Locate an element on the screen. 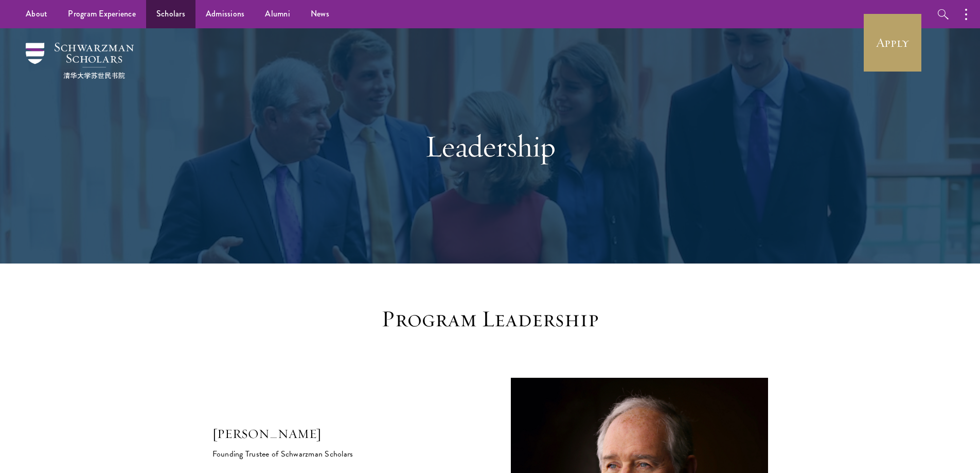  h3: Program Leadership is located at coordinates (490, 319).